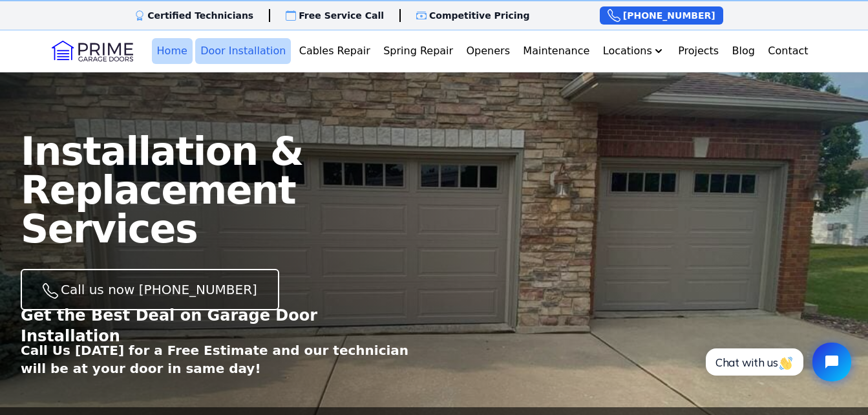 The height and width of the screenshot is (415, 868). What do you see at coordinates (556, 51) in the screenshot?
I see `a: Maintenance` at bounding box center [556, 51].